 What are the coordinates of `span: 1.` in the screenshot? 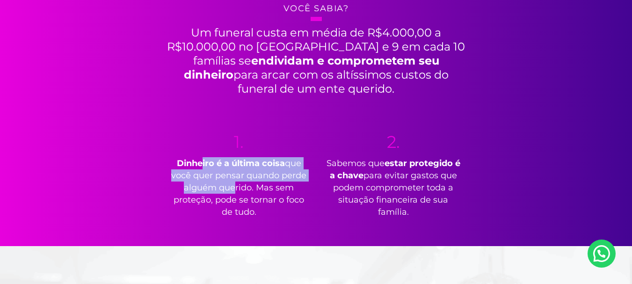 It's located at (239, 142).